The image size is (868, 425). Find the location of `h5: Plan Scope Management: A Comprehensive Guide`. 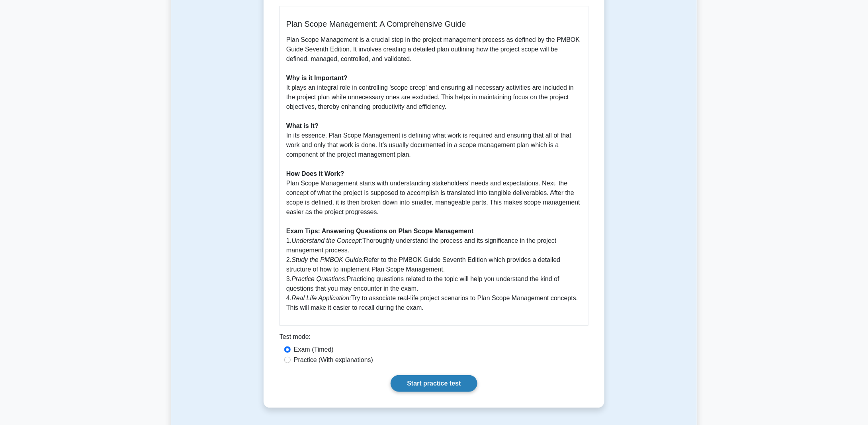

h5: Plan Scope Management: A Comprehensive Guide is located at coordinates (434, 24).